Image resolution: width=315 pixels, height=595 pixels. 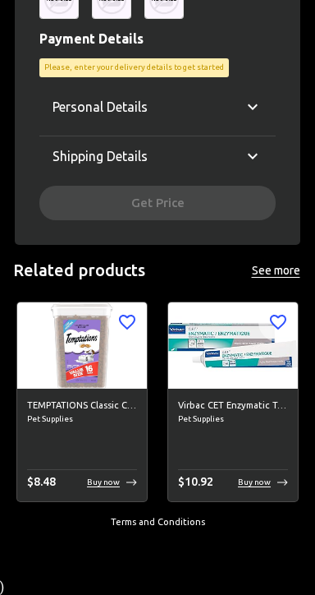 I want to click on a: Terms and Conditions, so click(x=158, y=522).